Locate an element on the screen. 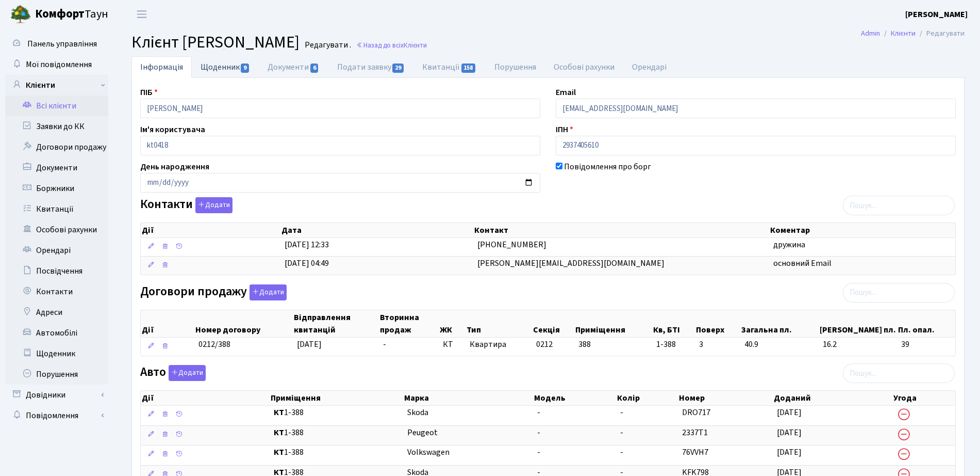  span: Клієнти is located at coordinates (415, 45).